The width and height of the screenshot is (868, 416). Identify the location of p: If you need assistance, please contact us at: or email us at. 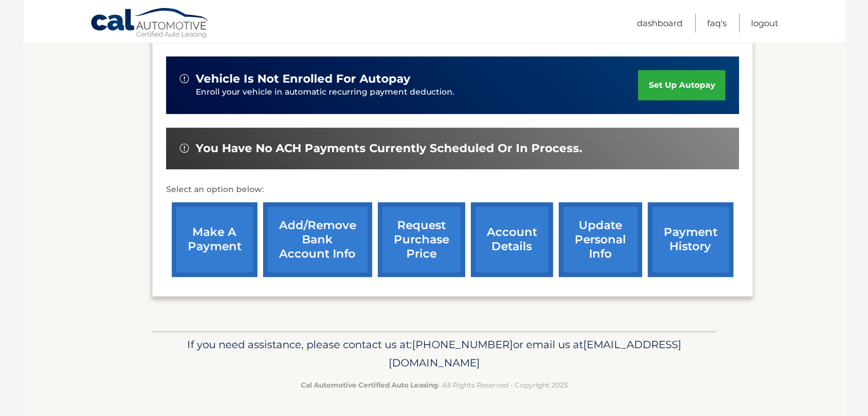
(435, 354).